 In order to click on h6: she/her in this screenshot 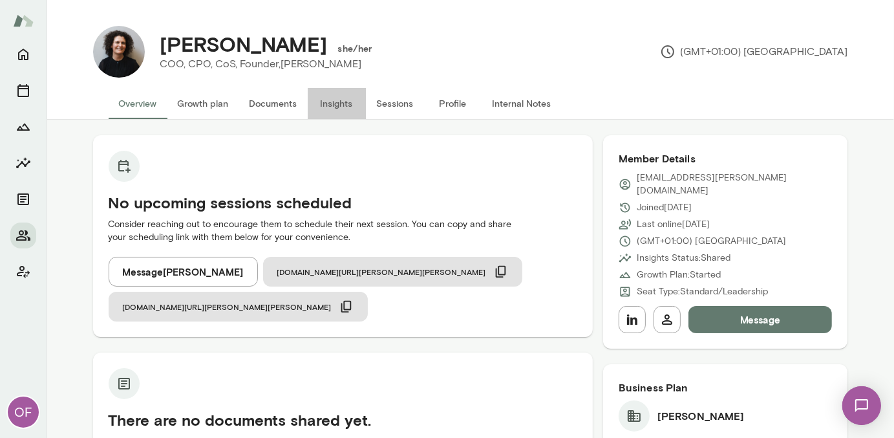, I will do `click(355, 48)`.